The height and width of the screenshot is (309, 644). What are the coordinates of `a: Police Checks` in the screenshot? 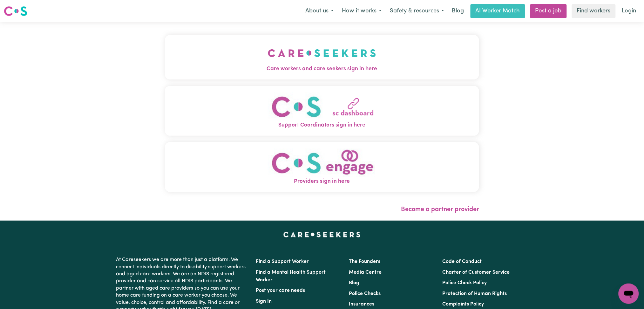 It's located at (365, 294).